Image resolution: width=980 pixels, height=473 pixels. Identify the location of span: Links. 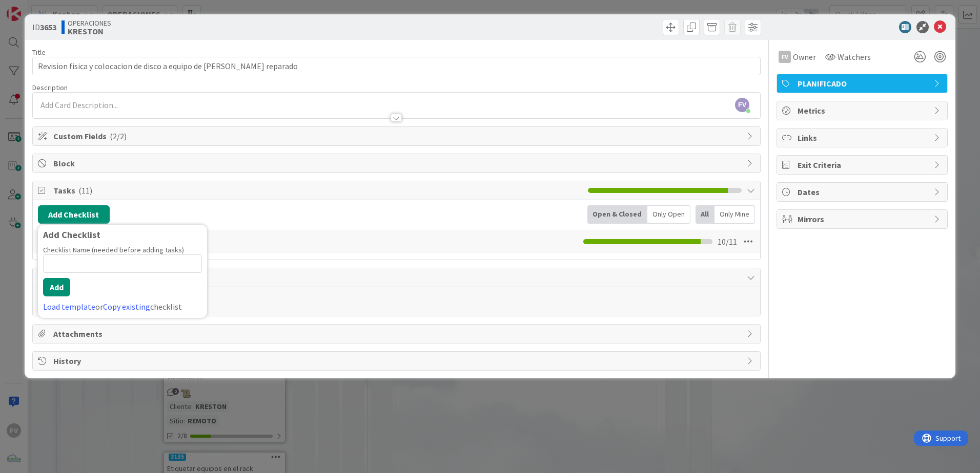
(863, 138).